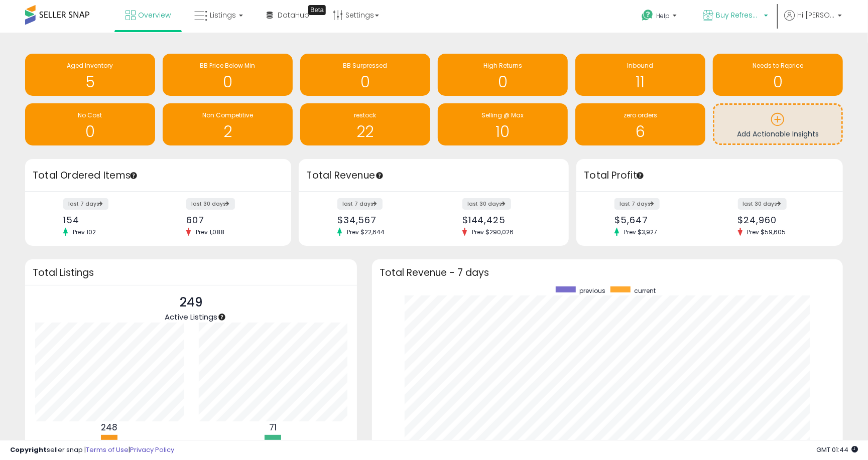 Image resolution: width=868 pixels, height=460 pixels. What do you see at coordinates (152, 449) in the screenshot?
I see `a: Privacy Policy` at bounding box center [152, 449].